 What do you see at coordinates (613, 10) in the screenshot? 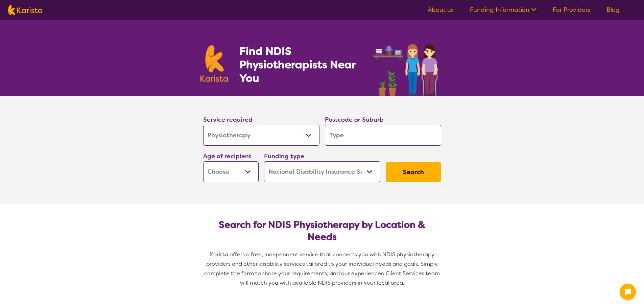
I see `a: Blog` at bounding box center [613, 10].